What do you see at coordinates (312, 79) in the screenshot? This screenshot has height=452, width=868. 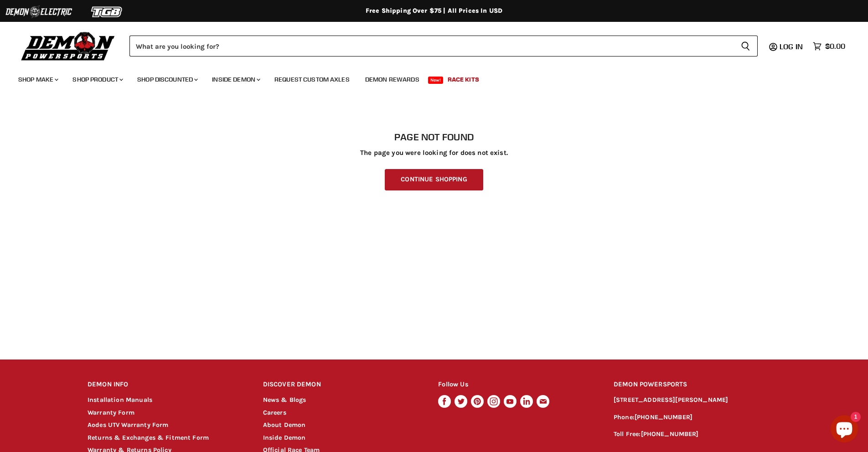 I see `a: Request Custom Axles` at bounding box center [312, 79].